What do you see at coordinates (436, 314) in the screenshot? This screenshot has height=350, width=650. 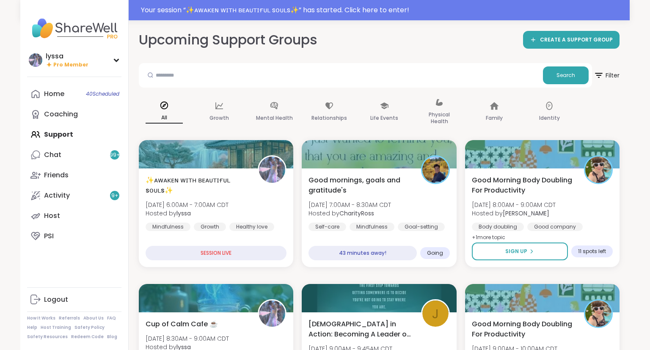 I see `span: J` at bounding box center [436, 314].